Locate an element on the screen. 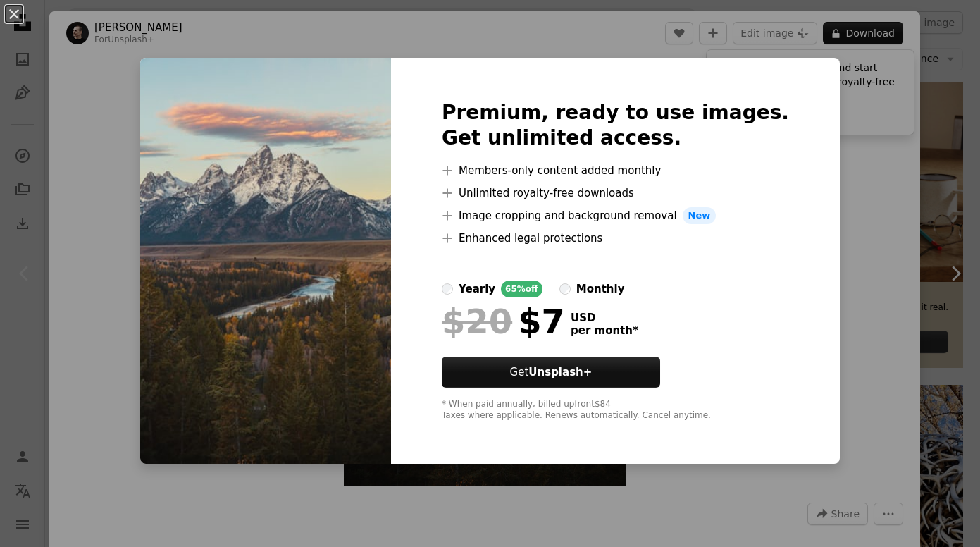 This screenshot has height=547, width=980. span: per month * is located at coordinates (605, 331).